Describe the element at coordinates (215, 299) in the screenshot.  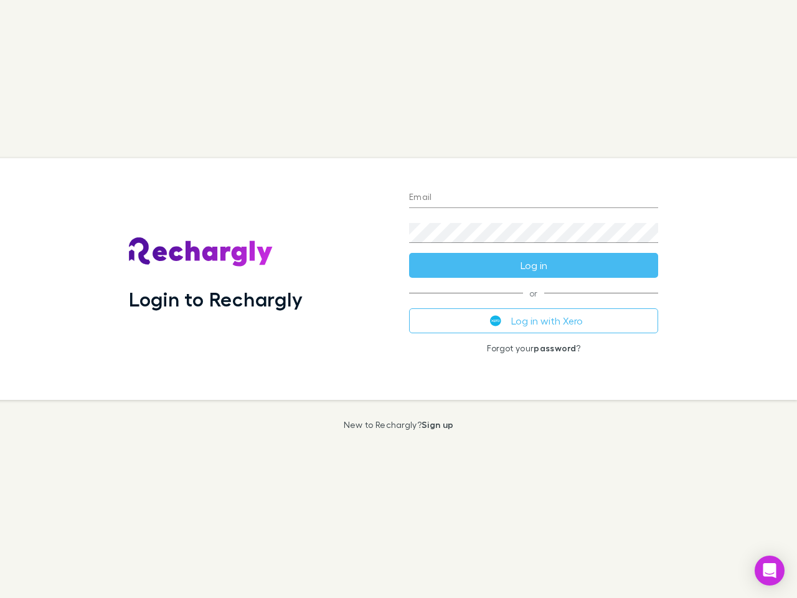
I see `h1: Login to Rechargly` at that location.